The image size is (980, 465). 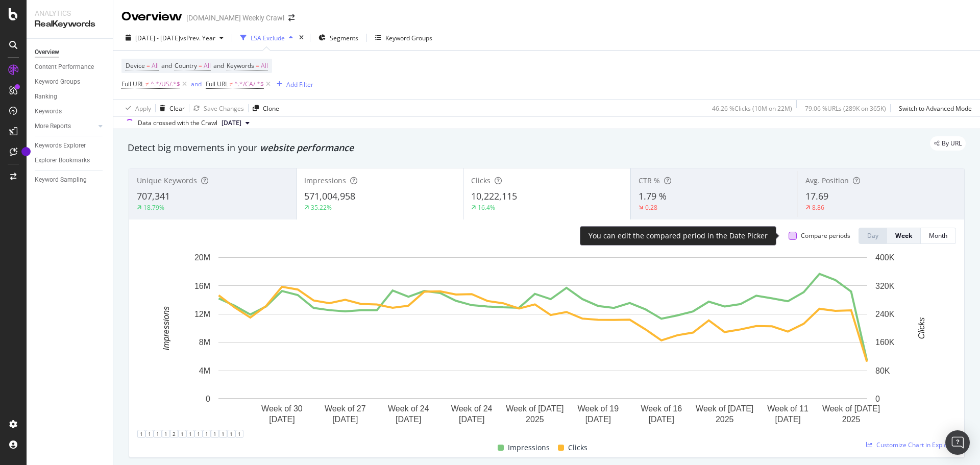 What do you see at coordinates (70, 24) in the screenshot?
I see `div: RealKeywords` at bounding box center [70, 24].